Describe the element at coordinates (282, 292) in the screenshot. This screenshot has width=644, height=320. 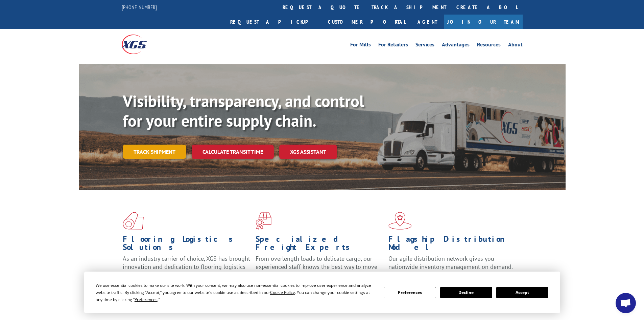
I see `span: Cookie Policy` at that location.